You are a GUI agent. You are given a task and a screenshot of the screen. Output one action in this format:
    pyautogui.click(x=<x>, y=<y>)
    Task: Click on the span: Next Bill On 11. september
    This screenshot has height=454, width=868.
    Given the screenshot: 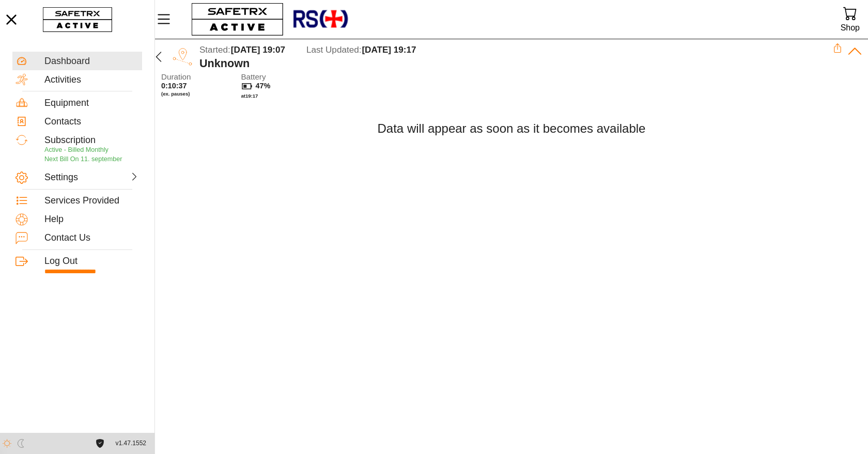 What is the action you would take?
    pyautogui.click(x=83, y=159)
    